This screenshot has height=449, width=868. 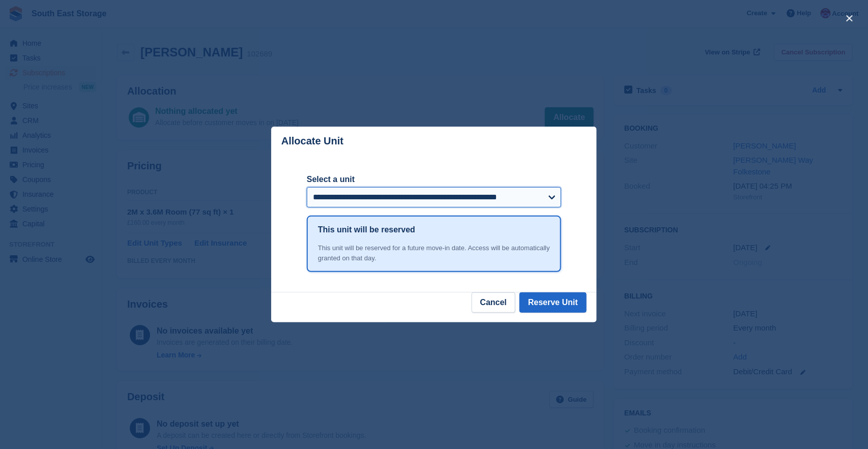 What do you see at coordinates (849, 19) in the screenshot?
I see `button: close` at bounding box center [849, 19].